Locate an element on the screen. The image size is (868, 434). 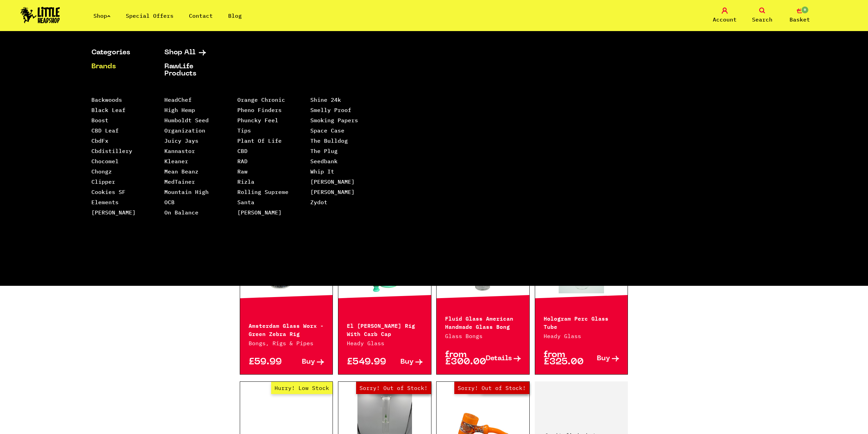
a: High Hemp is located at coordinates (180, 110).